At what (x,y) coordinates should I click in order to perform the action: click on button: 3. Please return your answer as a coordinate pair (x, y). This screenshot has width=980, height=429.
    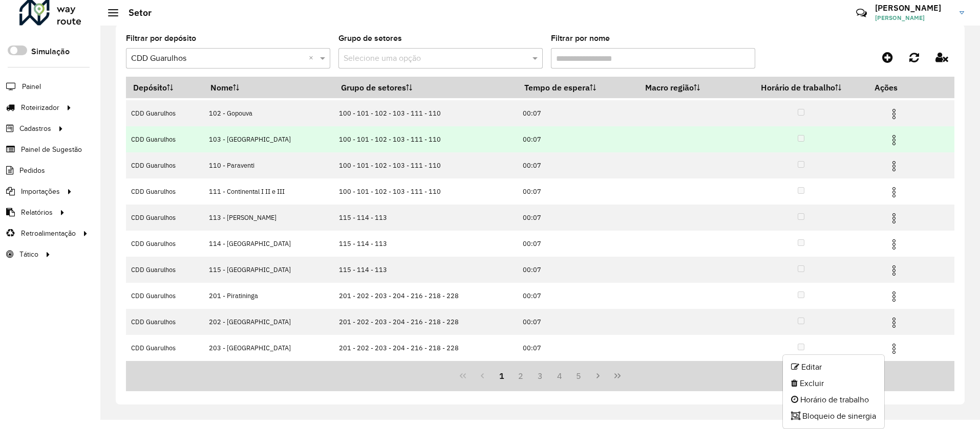
    Looking at the image, I should click on (540, 376).